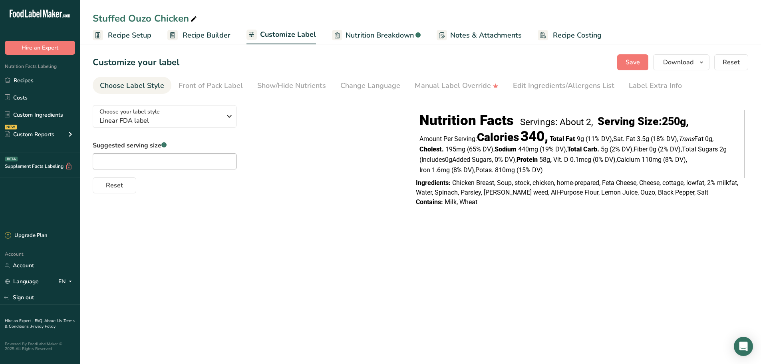 The width and height of the screenshot is (761, 364). What do you see at coordinates (19, 321) in the screenshot?
I see `a: Hire an Expert .` at bounding box center [19, 321].